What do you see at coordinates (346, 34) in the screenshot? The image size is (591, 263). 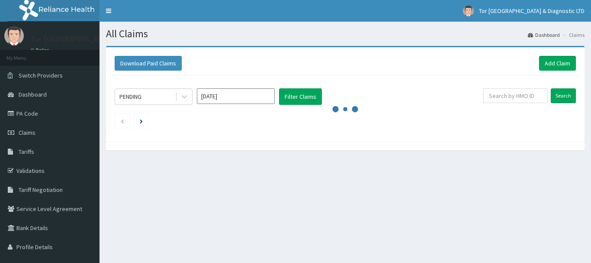 I see `h1: All Claims` at bounding box center [346, 34].